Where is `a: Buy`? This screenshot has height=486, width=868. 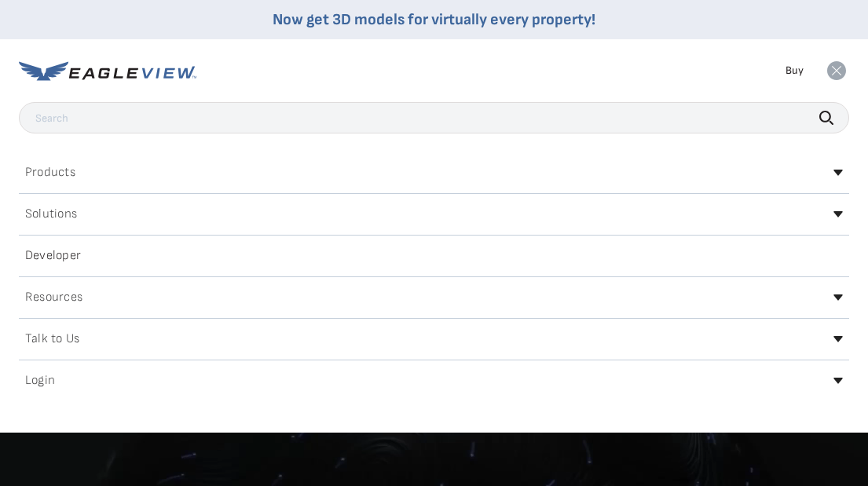
a: Buy is located at coordinates (794, 70).